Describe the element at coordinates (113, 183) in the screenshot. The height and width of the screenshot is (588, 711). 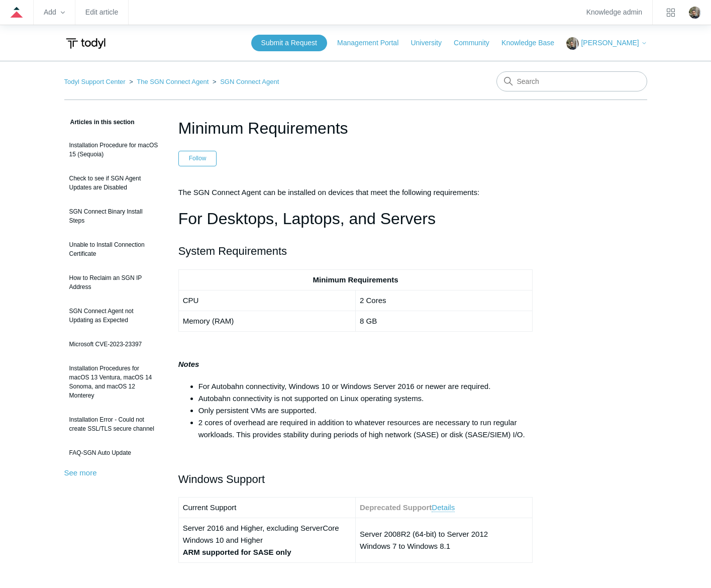
I see `a: Check to see if SGN Agent Updates are Disabled` at that location.